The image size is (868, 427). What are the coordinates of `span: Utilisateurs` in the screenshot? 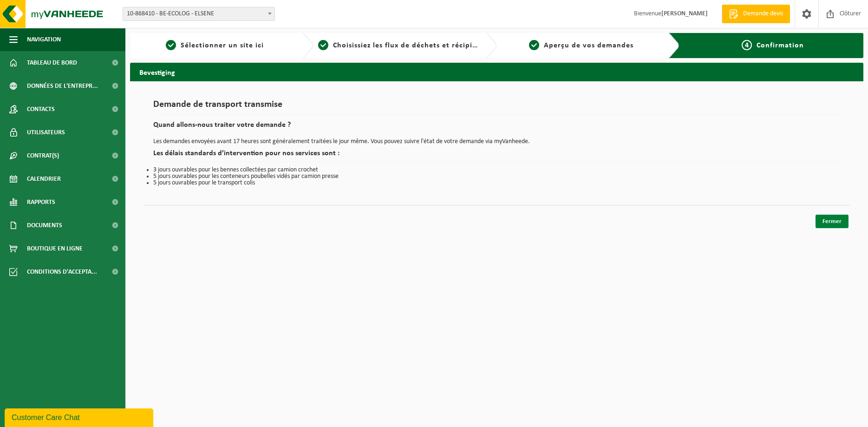 It's located at (46, 133).